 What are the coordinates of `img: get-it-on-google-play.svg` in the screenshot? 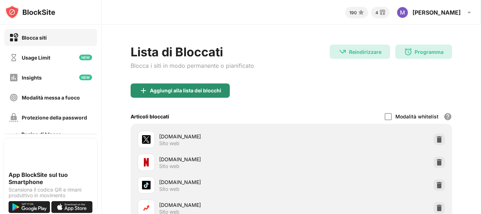 It's located at (29, 207).